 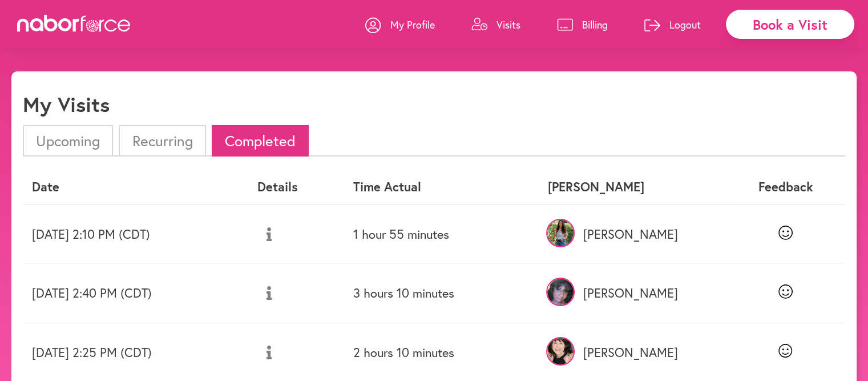 I want to click on img: 1HB3C5UEQziqYiNiRP9Q, so click(x=560, y=351).